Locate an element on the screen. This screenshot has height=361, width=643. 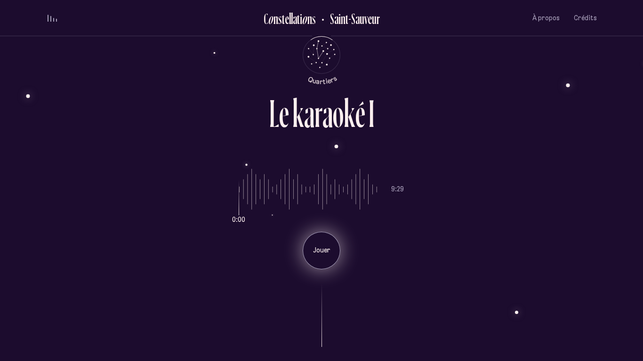
div: I is located at coordinates (371, 113).